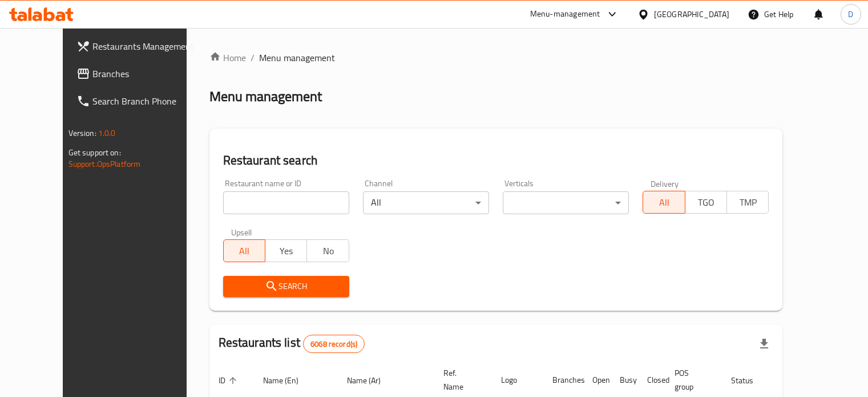  I want to click on div: All, so click(425, 203).